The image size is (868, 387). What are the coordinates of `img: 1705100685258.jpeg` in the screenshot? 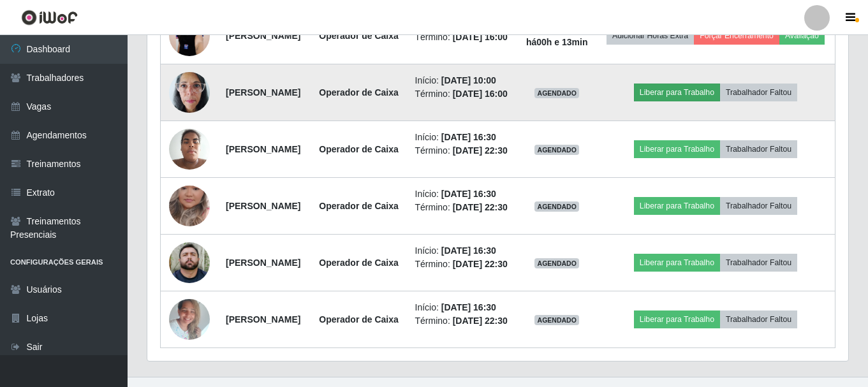 It's located at (189, 206).